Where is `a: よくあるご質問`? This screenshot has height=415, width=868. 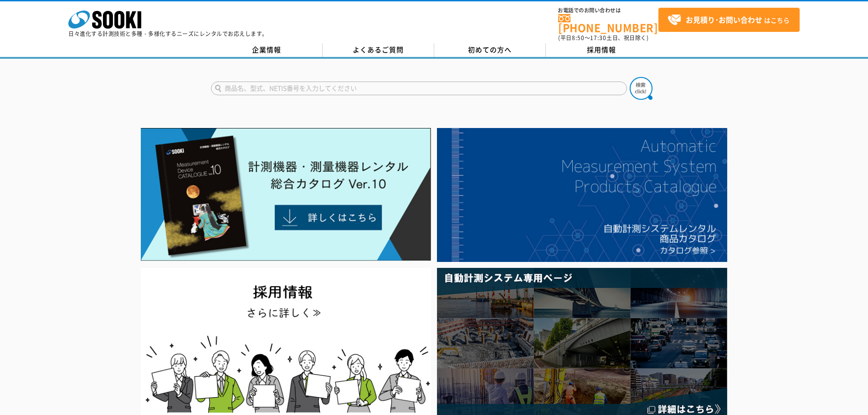
a: よくあるご質問 is located at coordinates (378, 50).